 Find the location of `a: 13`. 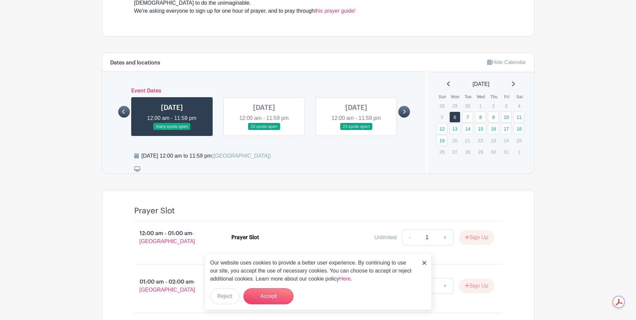

a: 13 is located at coordinates (455, 128).